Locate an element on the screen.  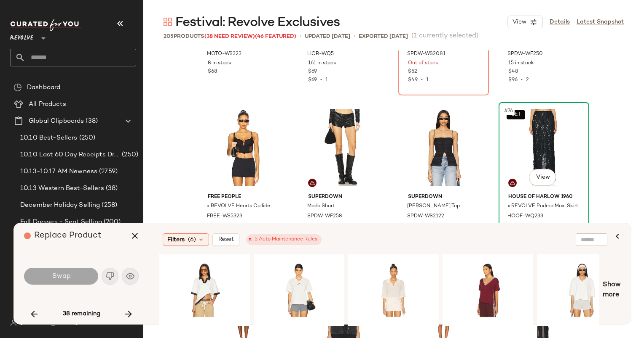
span: x REVOLVE Padma Maxi Skirt is located at coordinates (543, 206).